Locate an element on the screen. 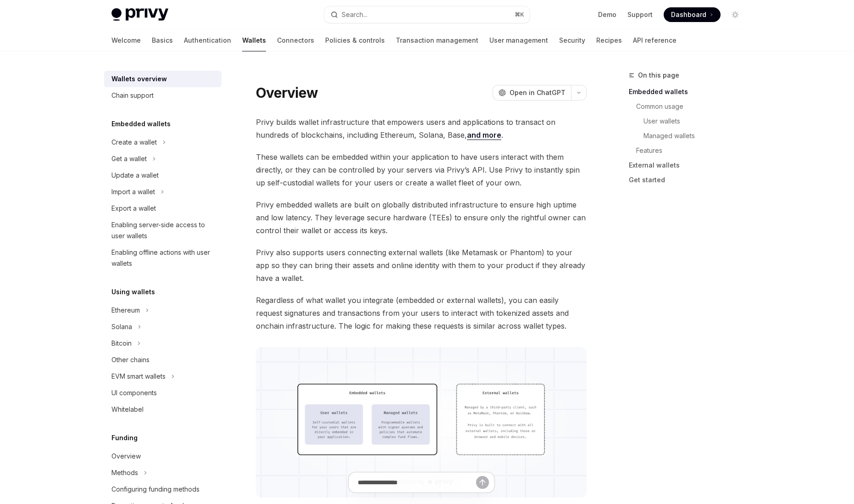 This screenshot has width=854, height=504. span: Regardless of what wallet you integrate (embedded or external wallets), you can easily request si... is located at coordinates (421, 313).